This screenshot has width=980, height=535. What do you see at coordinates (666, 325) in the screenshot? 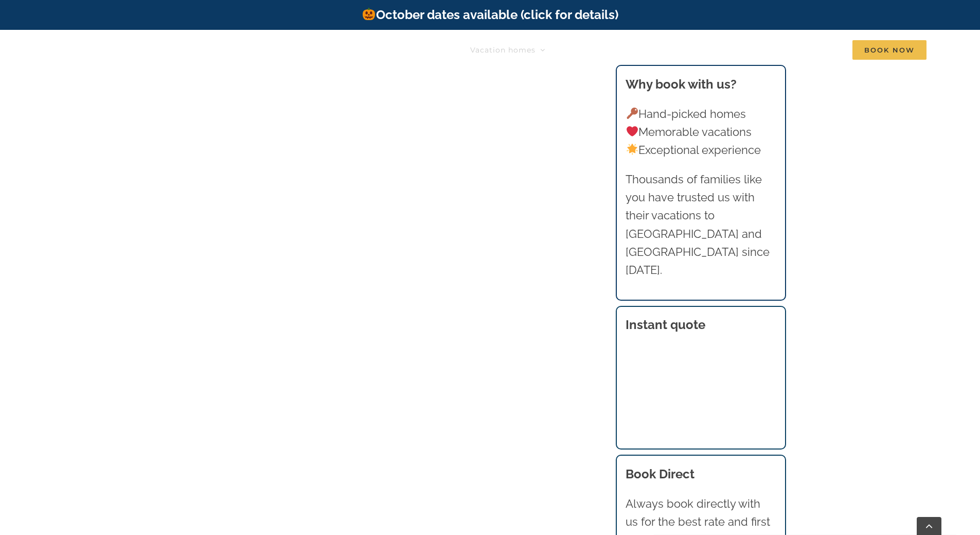
I see `strong: Instant quote` at bounding box center [666, 325].